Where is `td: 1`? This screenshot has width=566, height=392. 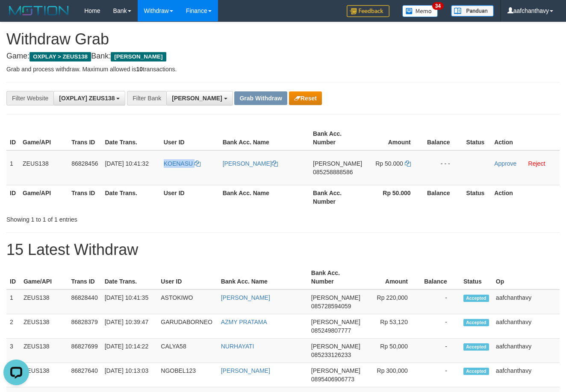
td: 1 is located at coordinates (13, 302).